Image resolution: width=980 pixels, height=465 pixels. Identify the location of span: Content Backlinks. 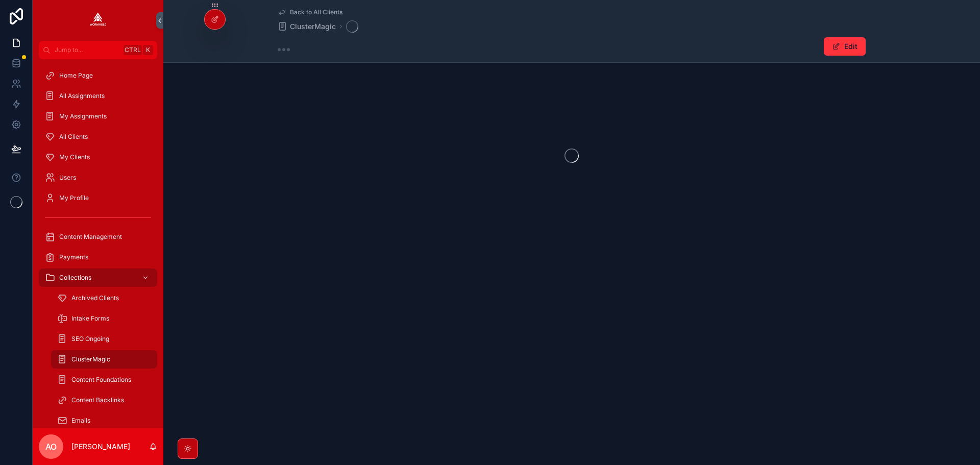
(98, 400).